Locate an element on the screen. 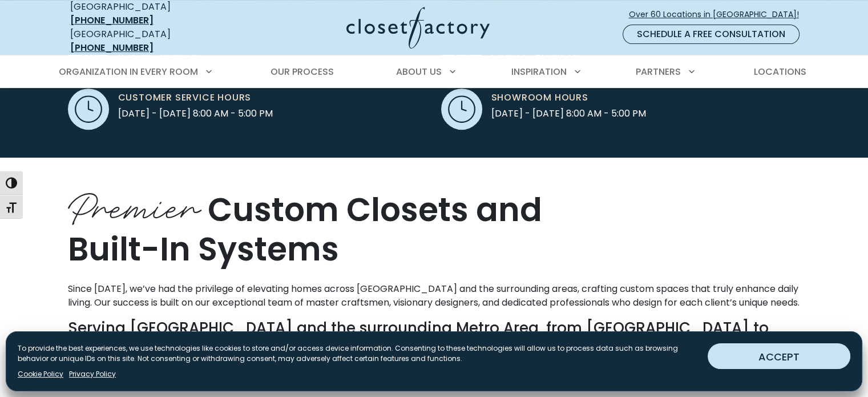  span: Locations is located at coordinates (780, 71).